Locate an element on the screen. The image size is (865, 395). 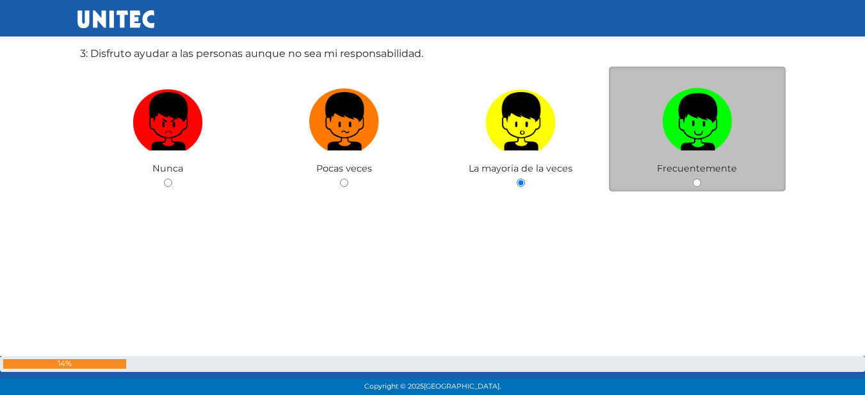
label: 3: Disfruto ayudar a las personas aunque no sea mi responsabilidad. is located at coordinates (252, 54).